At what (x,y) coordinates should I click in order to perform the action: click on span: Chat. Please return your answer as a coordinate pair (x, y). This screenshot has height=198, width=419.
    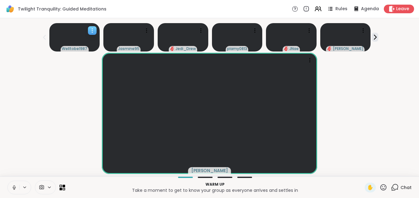
    Looking at the image, I should click on (406, 188).